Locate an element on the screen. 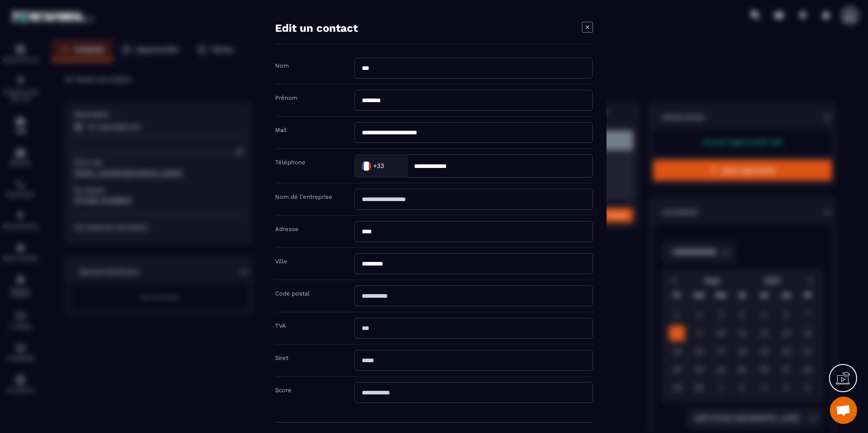 This screenshot has width=868, height=433. label: Code postal is located at coordinates (292, 293).